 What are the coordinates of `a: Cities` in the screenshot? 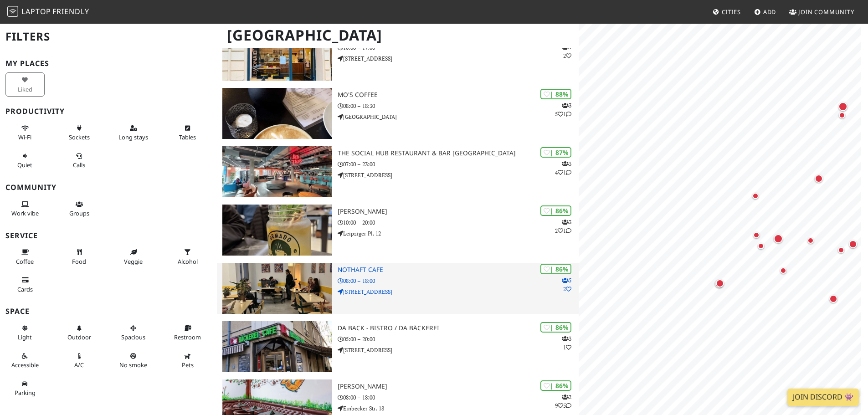 It's located at (727, 11).